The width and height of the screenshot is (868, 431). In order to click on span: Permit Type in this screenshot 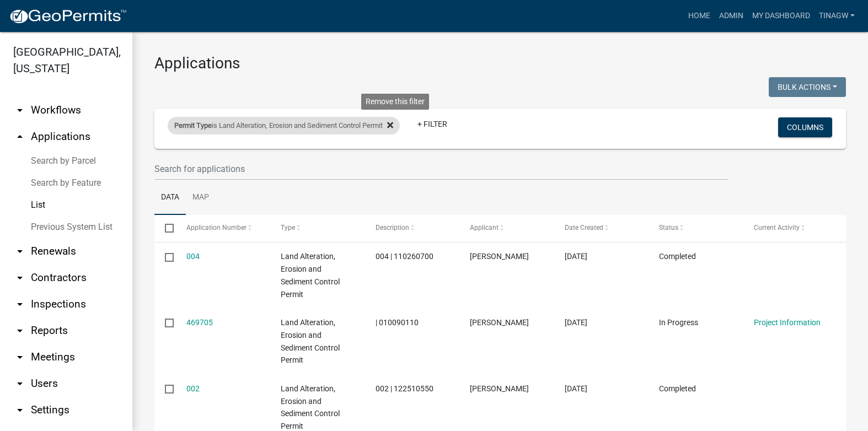, I will do `click(193, 125)`.